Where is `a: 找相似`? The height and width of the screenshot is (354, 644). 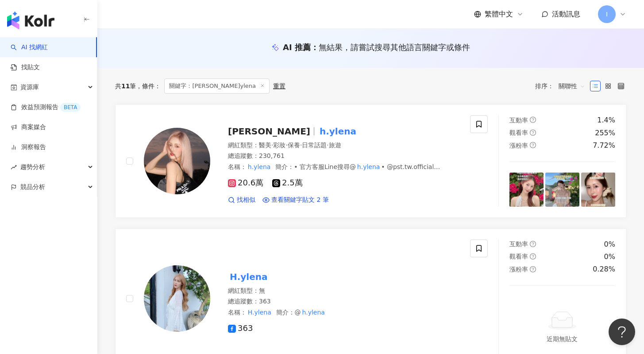
a: 找相似 is located at coordinates (242, 200).